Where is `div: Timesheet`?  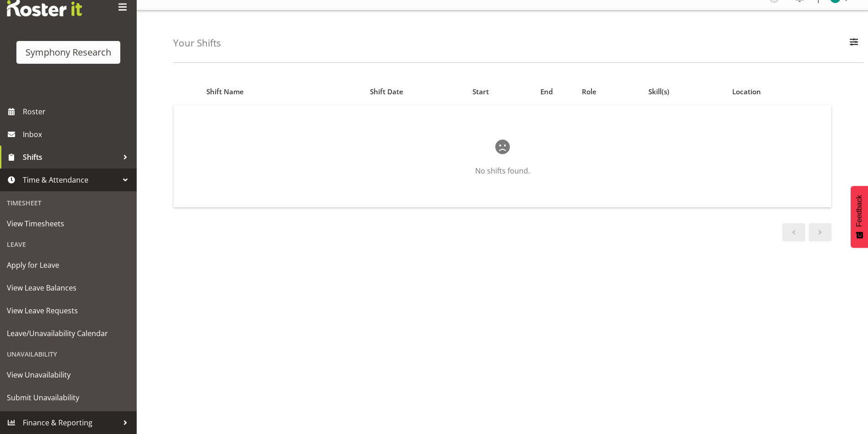 div: Timesheet is located at coordinates (69, 203).